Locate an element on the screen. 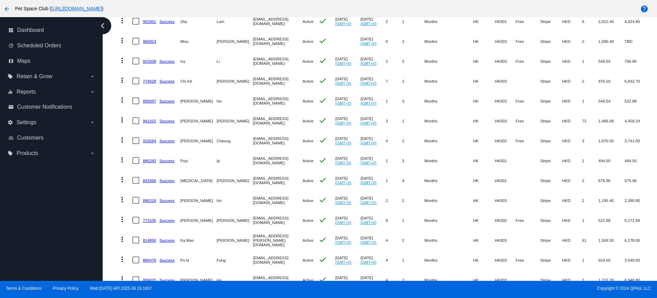 This screenshot has width=657, height=298. mat-icon: help is located at coordinates (645, 9).